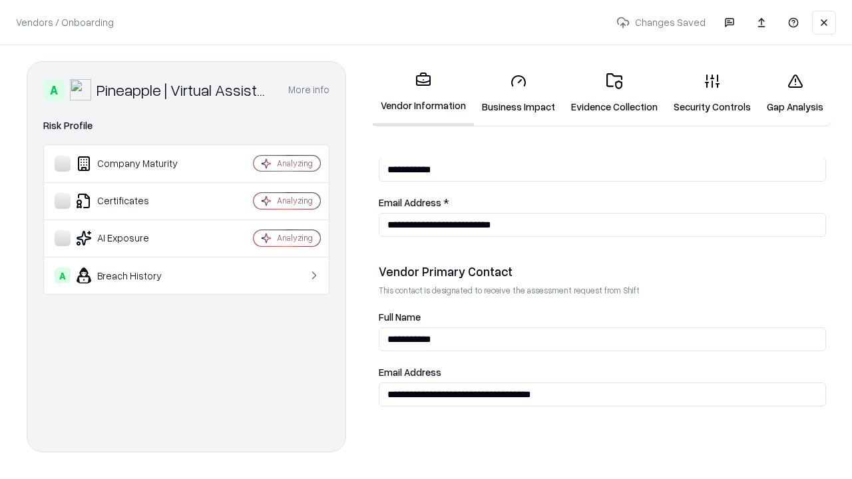  What do you see at coordinates (134, 276) in the screenshot?
I see `div: Breach History` at bounding box center [134, 276].